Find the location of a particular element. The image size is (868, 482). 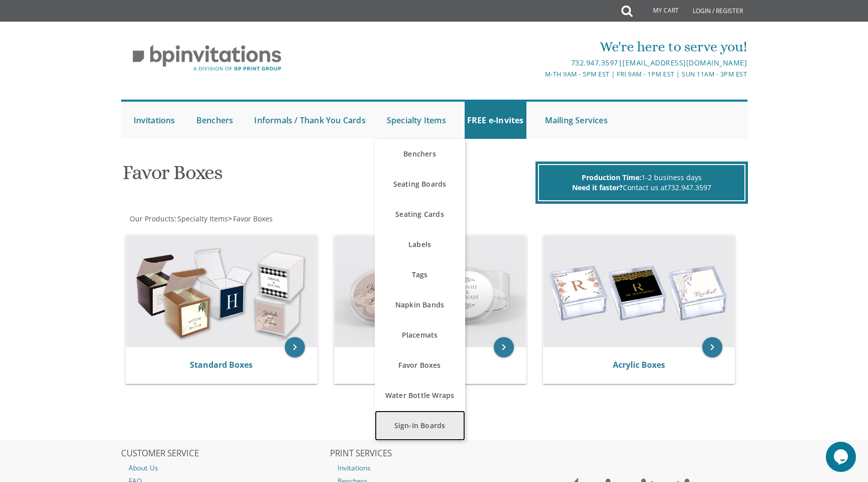

a: Mailing Services is located at coordinates (576, 120).